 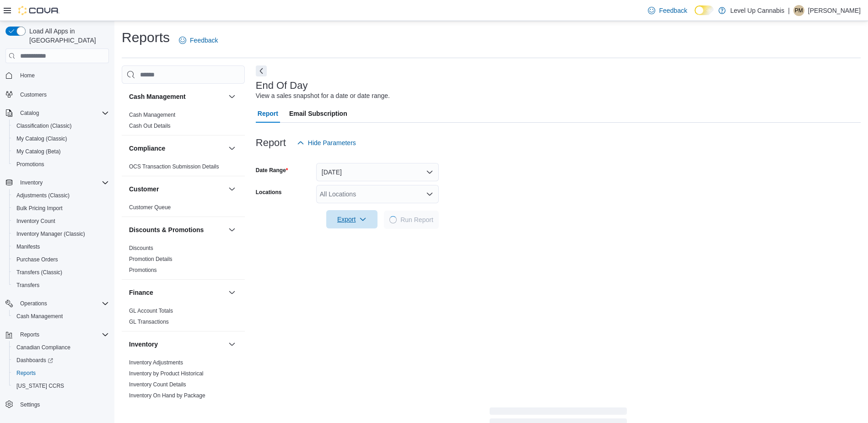 I want to click on button: Inventory Manager (Classic), so click(x=60, y=234).